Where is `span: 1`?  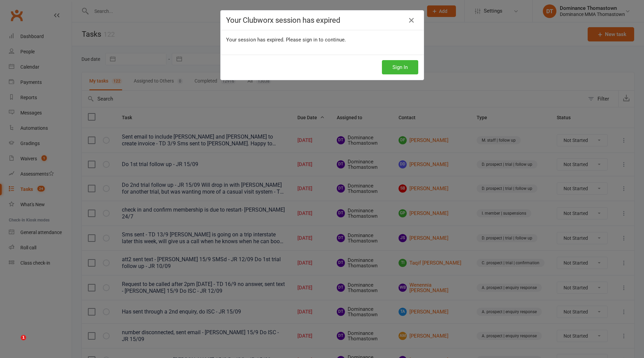
span: 1 is located at coordinates (24, 337).